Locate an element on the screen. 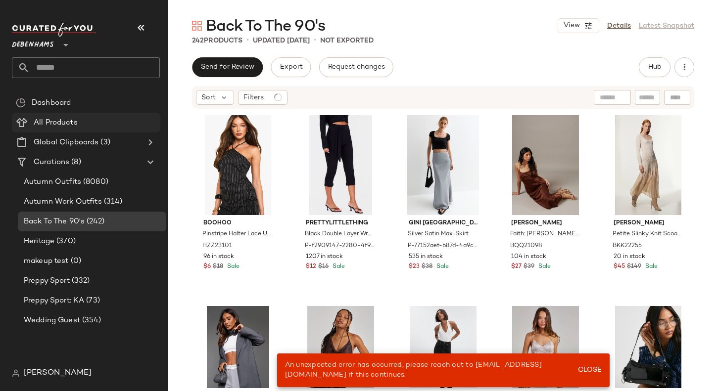  span: 1207 in stock is located at coordinates (324, 257).